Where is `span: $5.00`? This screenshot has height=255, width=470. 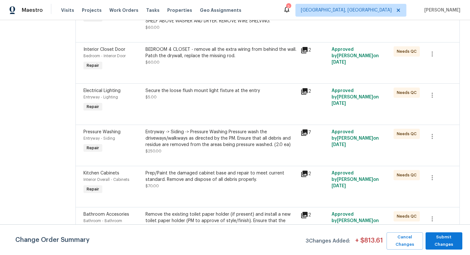
span: $5.00 is located at coordinates (151, 97).